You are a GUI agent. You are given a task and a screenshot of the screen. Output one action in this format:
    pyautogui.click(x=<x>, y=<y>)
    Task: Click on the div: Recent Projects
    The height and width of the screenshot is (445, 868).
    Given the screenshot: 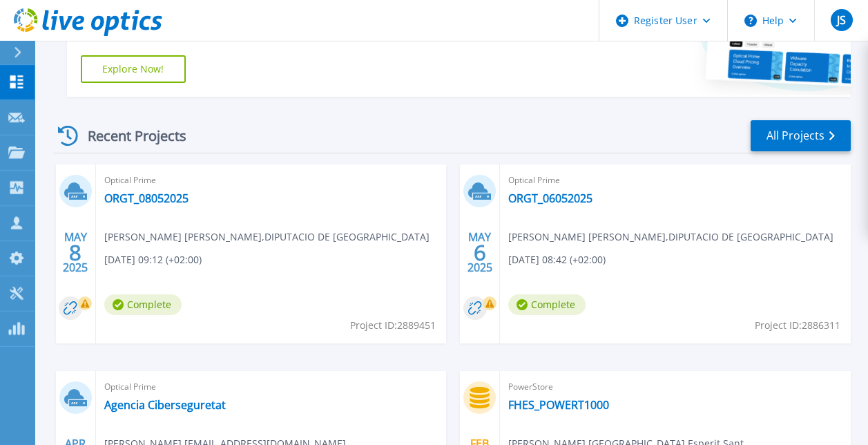 What is the action you would take?
    pyautogui.click(x=129, y=135)
    